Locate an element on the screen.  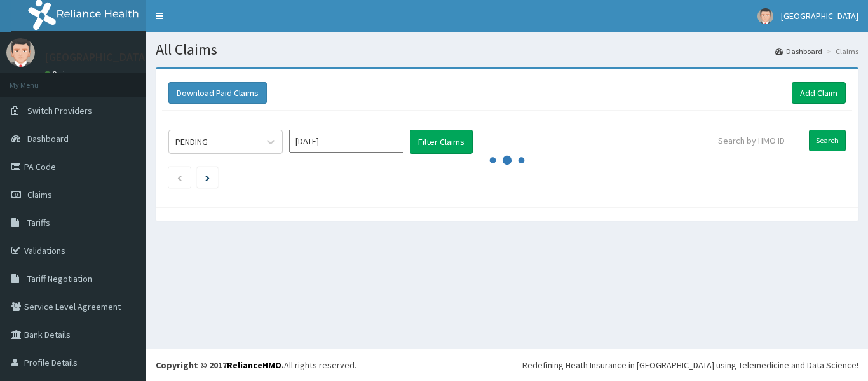
a: Previous page is located at coordinates (179, 177).